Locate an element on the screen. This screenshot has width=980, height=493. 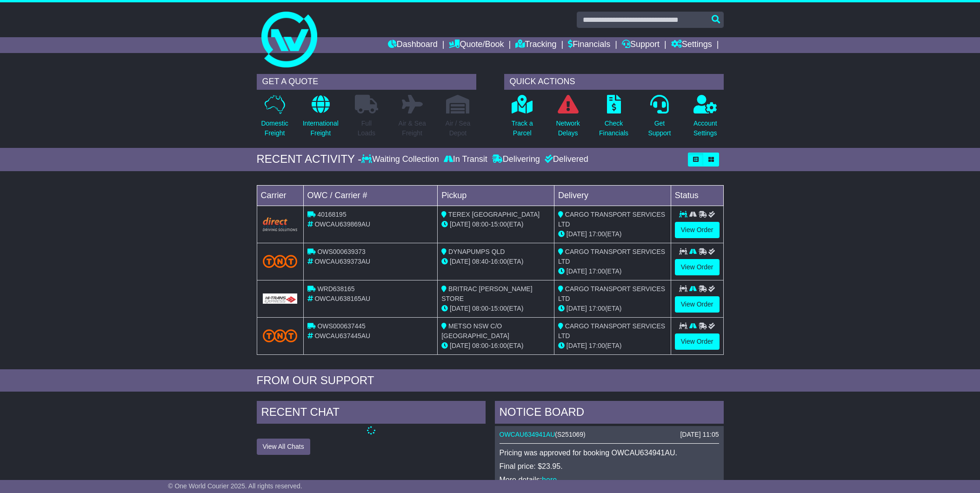
p: Get Support is located at coordinates (659, 128).